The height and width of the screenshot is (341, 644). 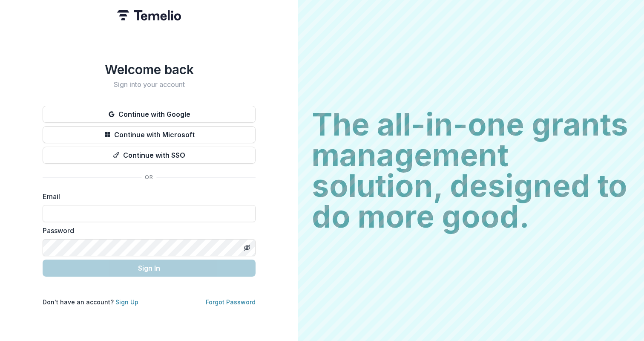 I want to click on a: Forgot Password, so click(x=230, y=301).